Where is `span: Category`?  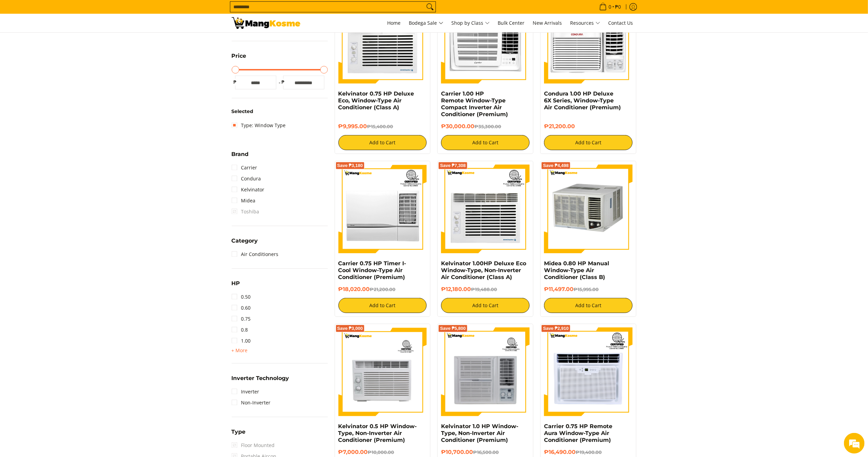 span: Category is located at coordinates (245, 241).